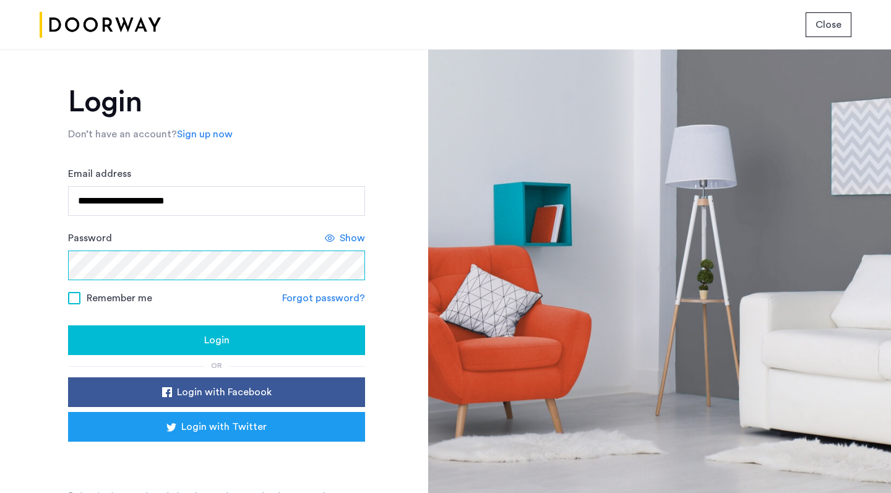 The width and height of the screenshot is (891, 493). Describe the element at coordinates (122, 134) in the screenshot. I see `span: Don’t have an account?` at that location.